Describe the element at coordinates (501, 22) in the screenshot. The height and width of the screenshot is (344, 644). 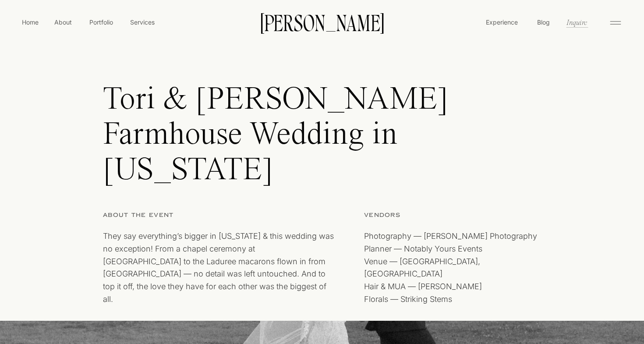
I see `nav: Experience` at that location.